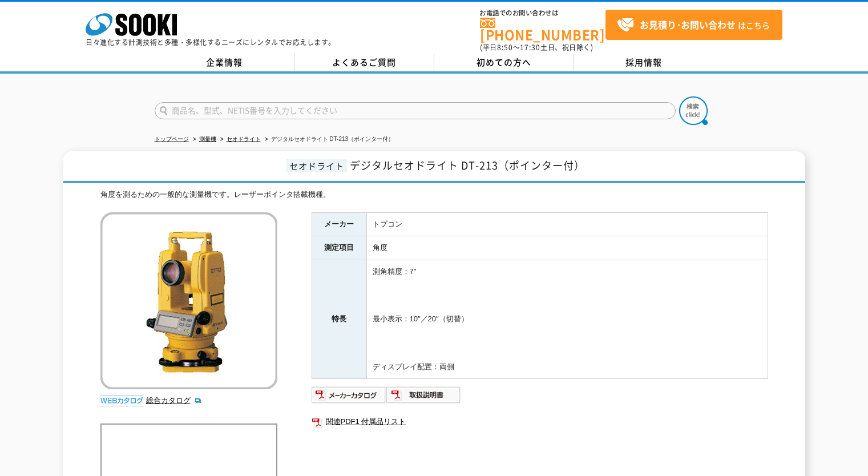 This screenshot has width=868, height=476. What do you see at coordinates (174, 400) in the screenshot?
I see `a: 総合カタログ` at bounding box center [174, 400].